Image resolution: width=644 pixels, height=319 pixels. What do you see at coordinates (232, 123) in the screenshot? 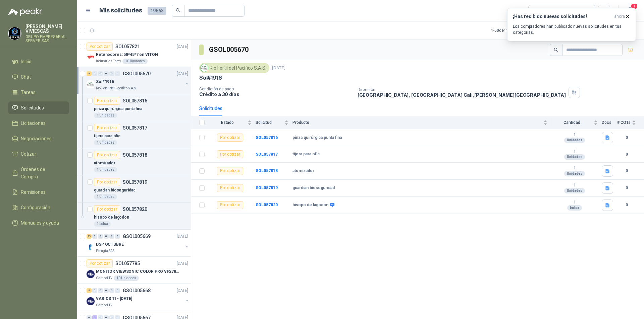
I see `th: Estado` at bounding box center [232, 123].